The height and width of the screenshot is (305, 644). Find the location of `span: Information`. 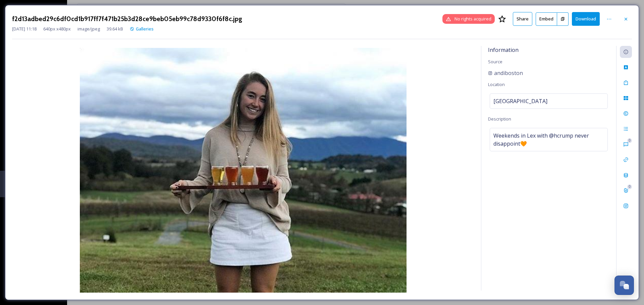

span: Information is located at coordinates (503, 50).